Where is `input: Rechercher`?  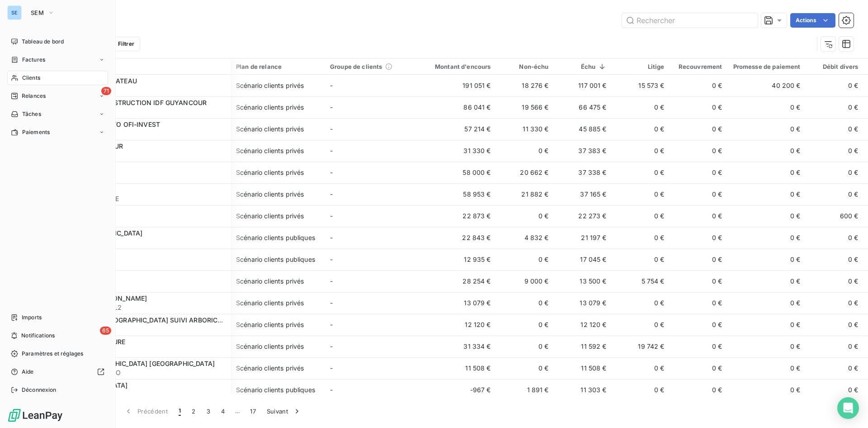 input: Rechercher is located at coordinates (690, 20).